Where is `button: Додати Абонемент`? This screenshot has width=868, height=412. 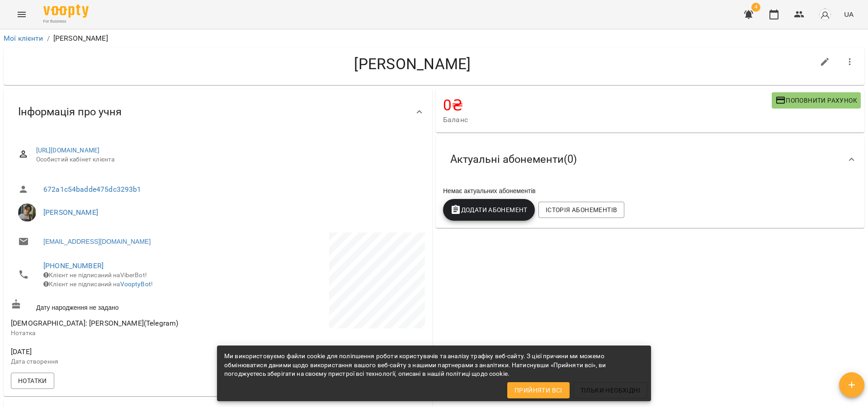 button: Додати Абонемент is located at coordinates (489, 210).